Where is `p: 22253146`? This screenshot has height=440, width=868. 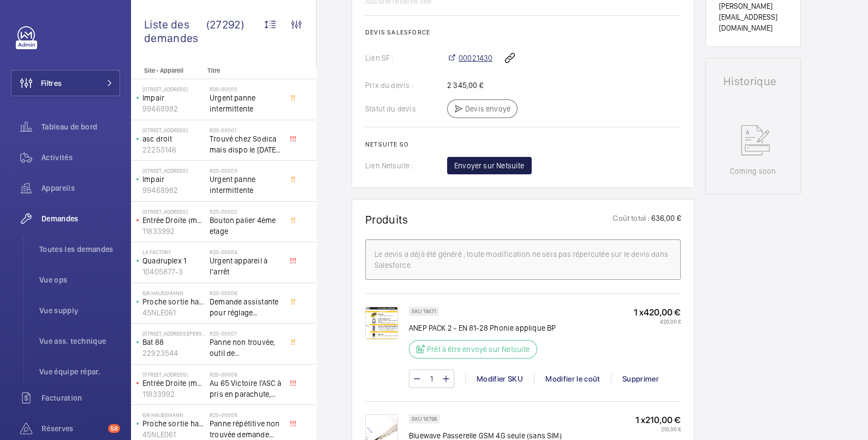
p: 22253146 is located at coordinates (174, 150).